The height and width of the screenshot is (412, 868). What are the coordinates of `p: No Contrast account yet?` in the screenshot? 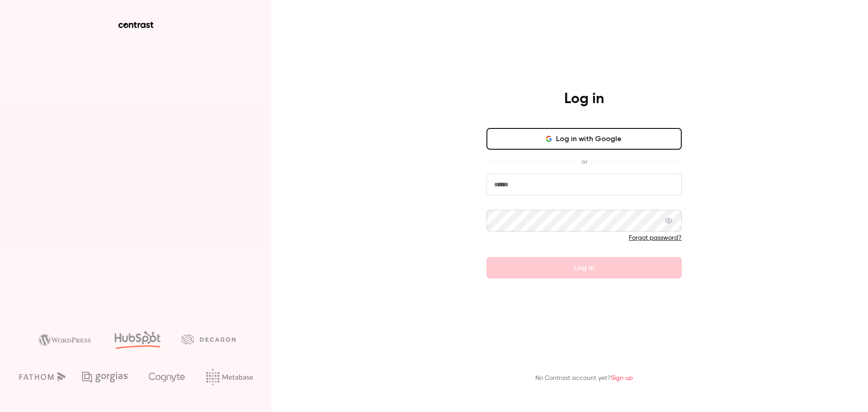 It's located at (584, 378).